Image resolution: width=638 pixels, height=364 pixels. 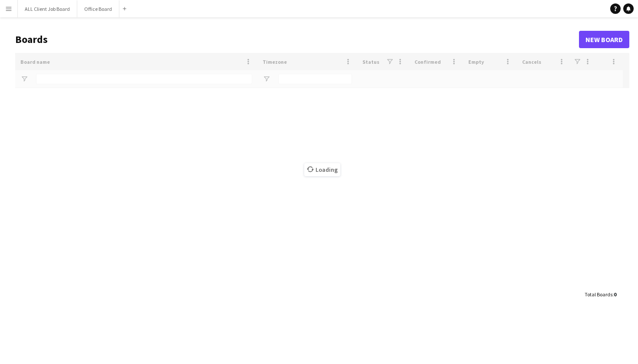 What do you see at coordinates (598, 294) in the screenshot?
I see `span: Total Boards` at bounding box center [598, 294].